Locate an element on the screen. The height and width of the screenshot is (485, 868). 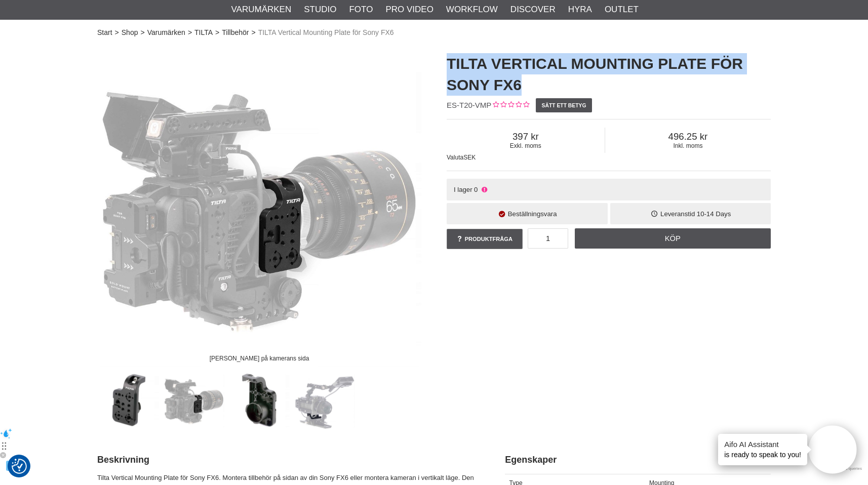
a: TILTA is located at coordinates (203, 33).